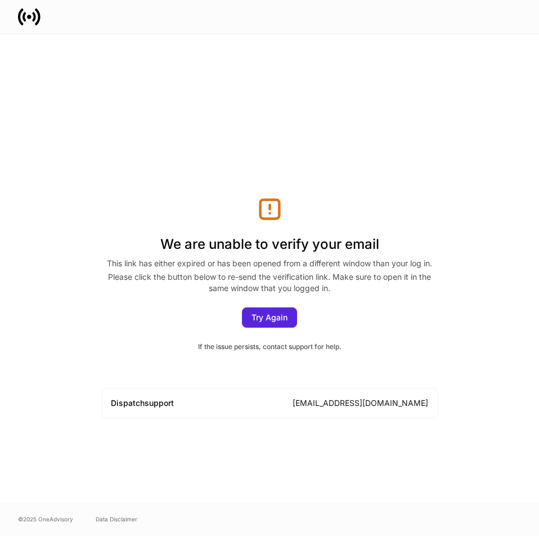  What do you see at coordinates (142, 403) in the screenshot?
I see `div: Dispatch support` at bounding box center [142, 403].